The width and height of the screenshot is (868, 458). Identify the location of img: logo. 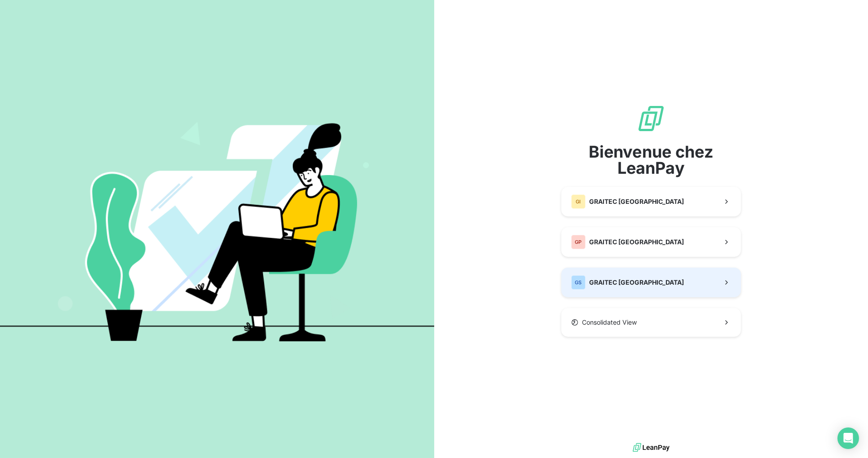
(651, 448).